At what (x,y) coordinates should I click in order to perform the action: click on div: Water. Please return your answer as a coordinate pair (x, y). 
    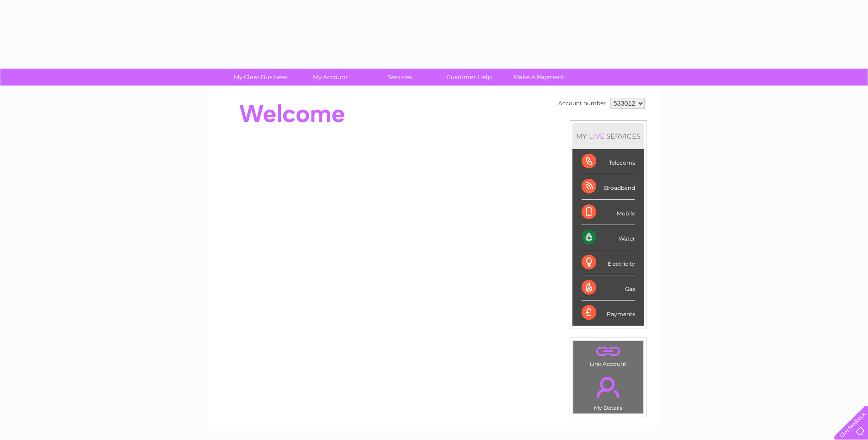
    Looking at the image, I should click on (608, 237).